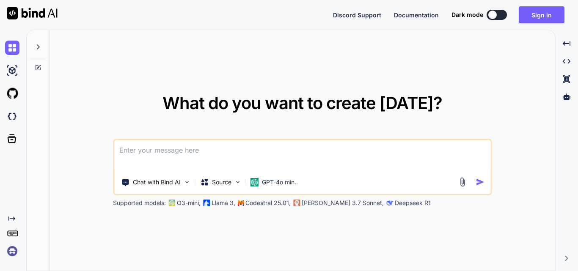  What do you see at coordinates (32, 13) in the screenshot?
I see `img: Bind AI` at bounding box center [32, 13].